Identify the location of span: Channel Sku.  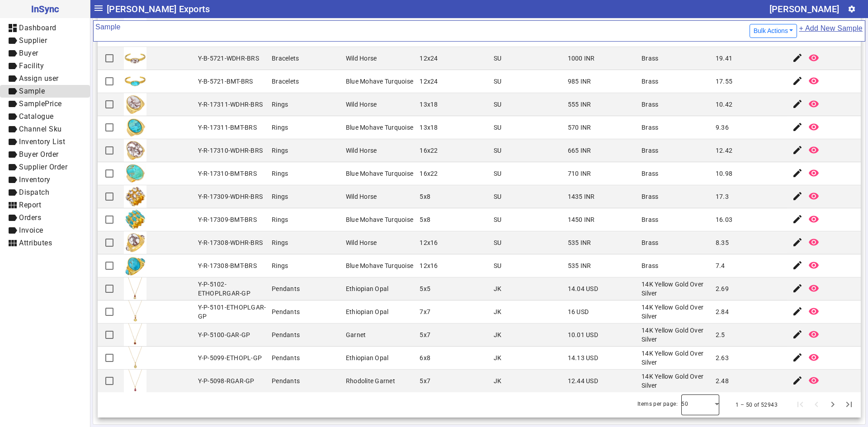
(40, 129).